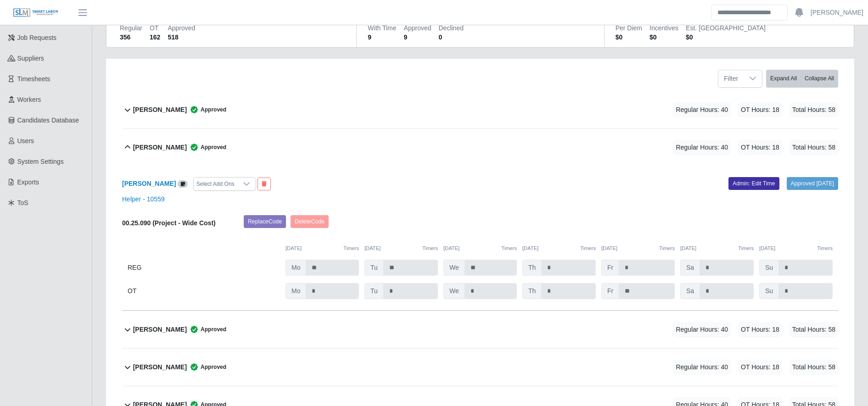 The height and width of the screenshot is (406, 868). What do you see at coordinates (28, 182) in the screenshot?
I see `span: Exports` at bounding box center [28, 182].